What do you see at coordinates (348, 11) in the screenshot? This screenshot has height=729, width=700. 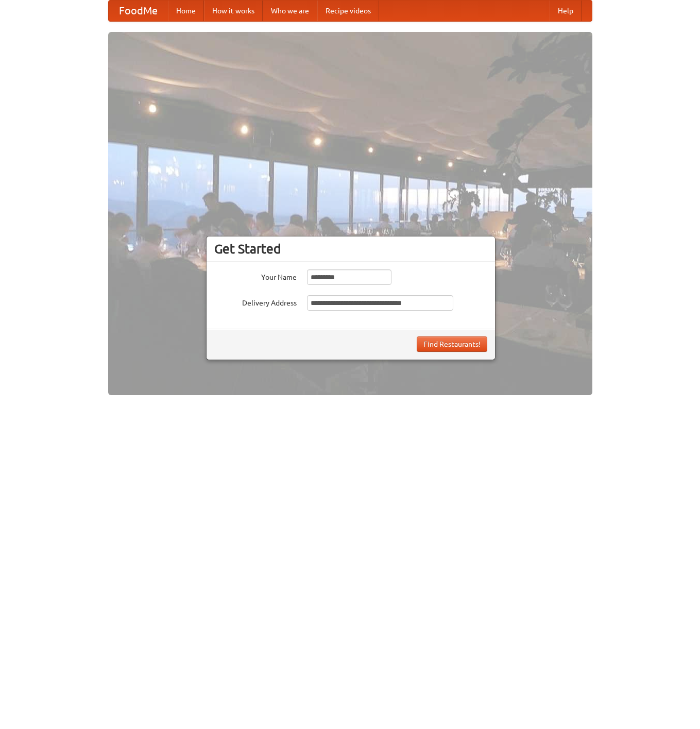 I see `a: Recipe videos` at bounding box center [348, 11].